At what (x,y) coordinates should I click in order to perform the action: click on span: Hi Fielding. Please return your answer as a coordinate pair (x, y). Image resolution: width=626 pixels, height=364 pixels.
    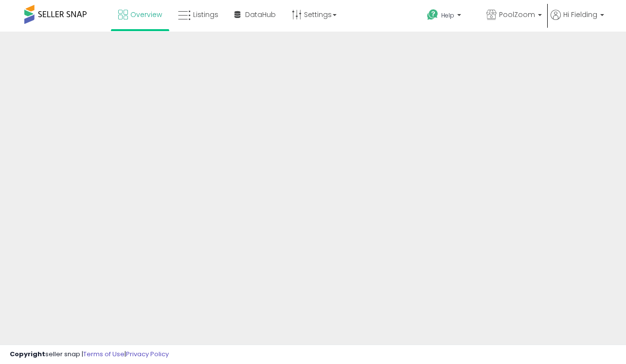
    Looking at the image, I should click on (580, 15).